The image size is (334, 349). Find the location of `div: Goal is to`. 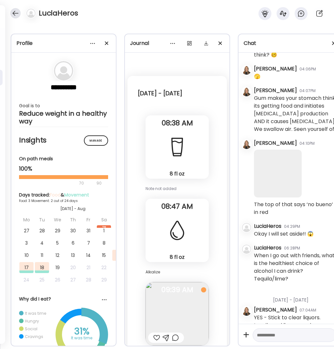

div: Goal is to is located at coordinates (64, 106).